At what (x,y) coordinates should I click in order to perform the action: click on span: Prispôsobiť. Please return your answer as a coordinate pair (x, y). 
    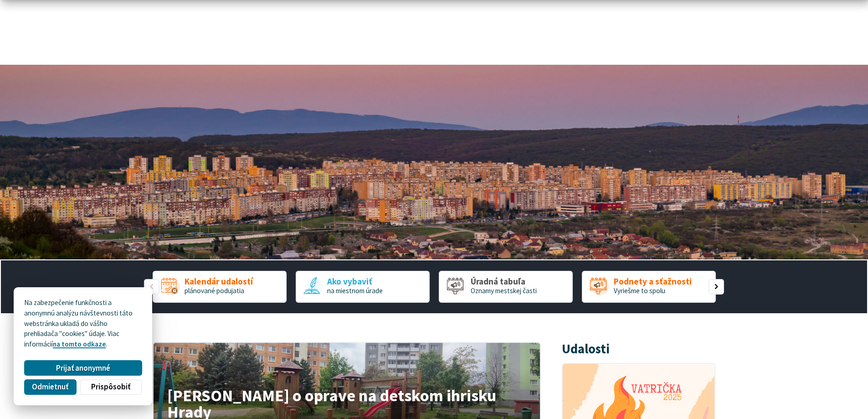
    Looking at the image, I should click on (111, 387).